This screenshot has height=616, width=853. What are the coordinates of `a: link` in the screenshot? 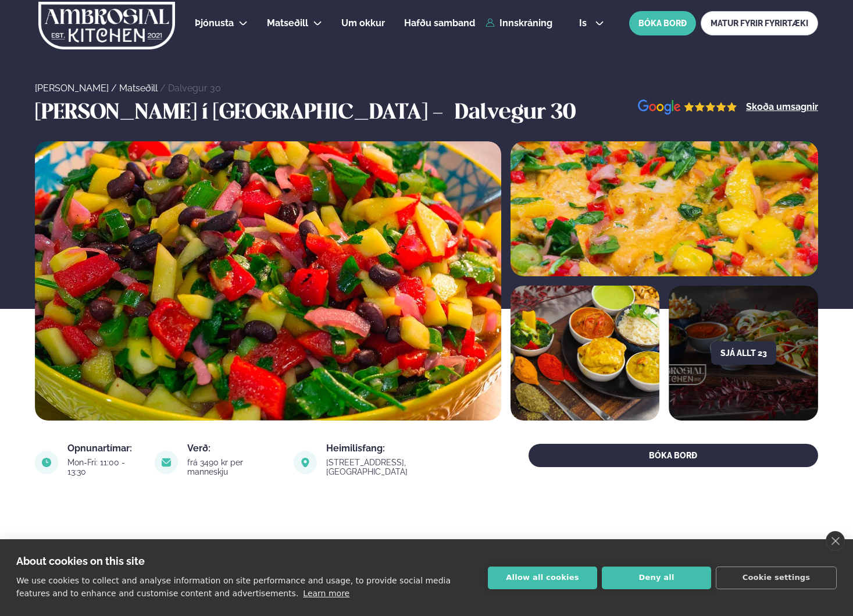 It's located at (403, 472).